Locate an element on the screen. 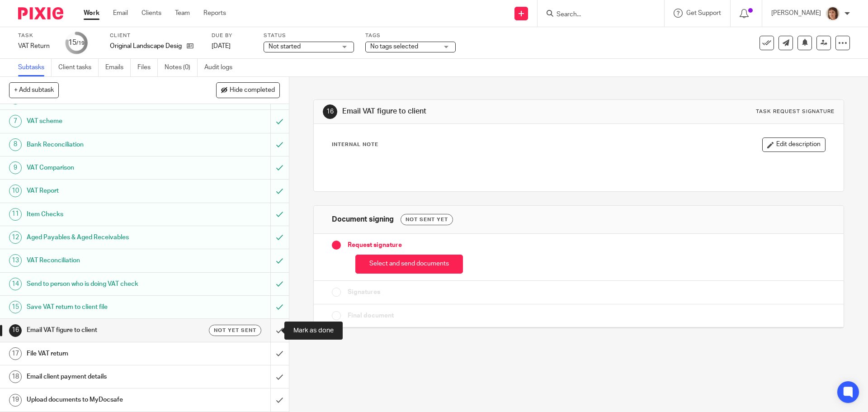 The image size is (868, 412). h1: Bank Reconciliation is located at coordinates (105, 145).